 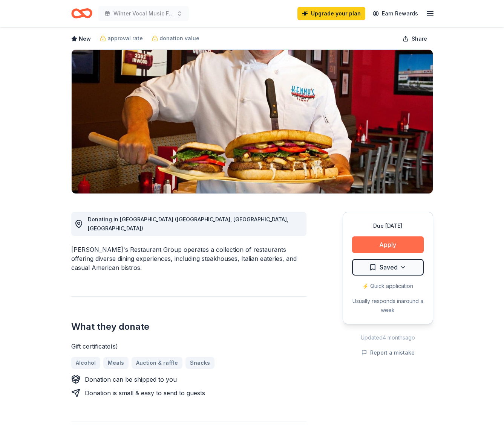 I want to click on a: Alcohol, so click(x=86, y=363).